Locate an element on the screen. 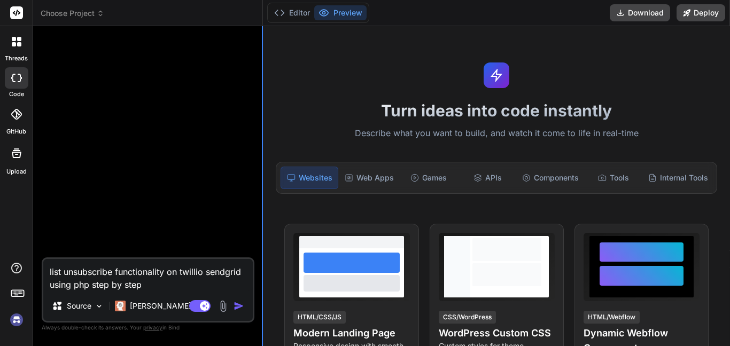 The height and width of the screenshot is (346, 730). span: privacy is located at coordinates (153, 328).